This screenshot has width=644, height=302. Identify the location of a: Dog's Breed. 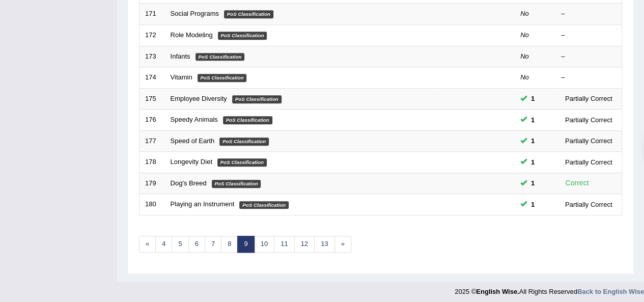
(189, 183).